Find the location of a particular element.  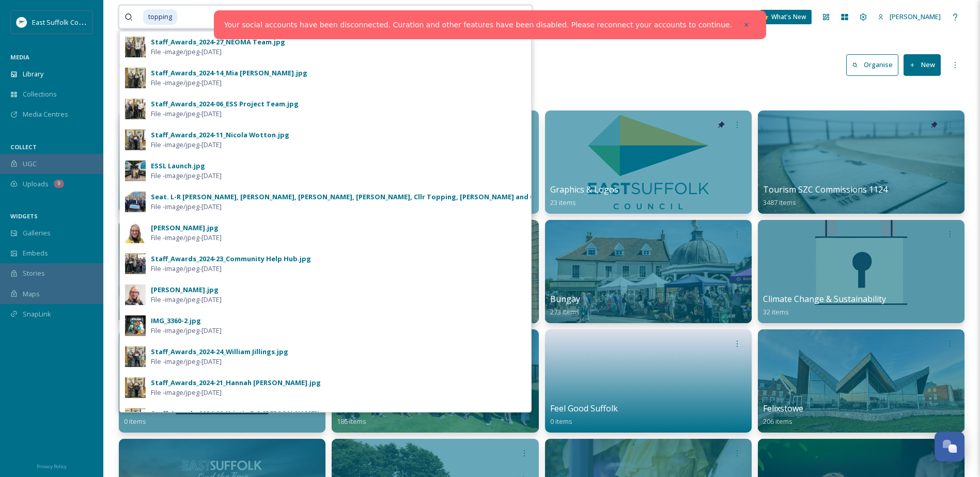

img: f5c7f440-b4a9-4d59-8c45-4f188e9c7c02.jpg is located at coordinates (135, 388).